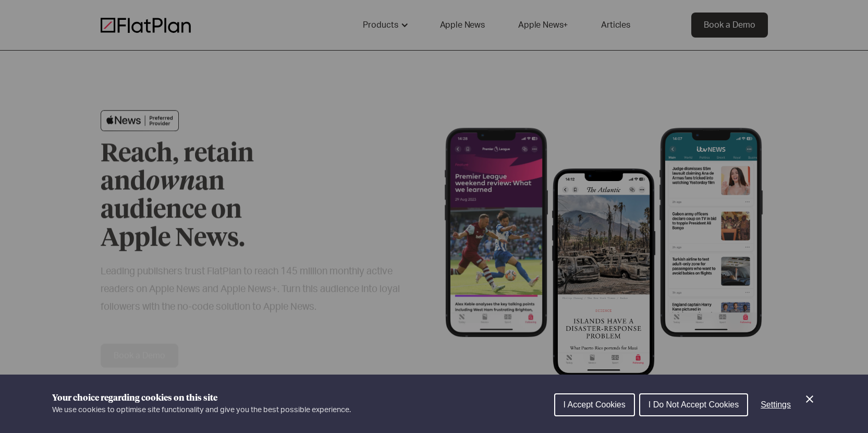 The image size is (868, 433). What do you see at coordinates (693, 405) in the screenshot?
I see `span: I Do Not Accept Cookies` at bounding box center [693, 405].